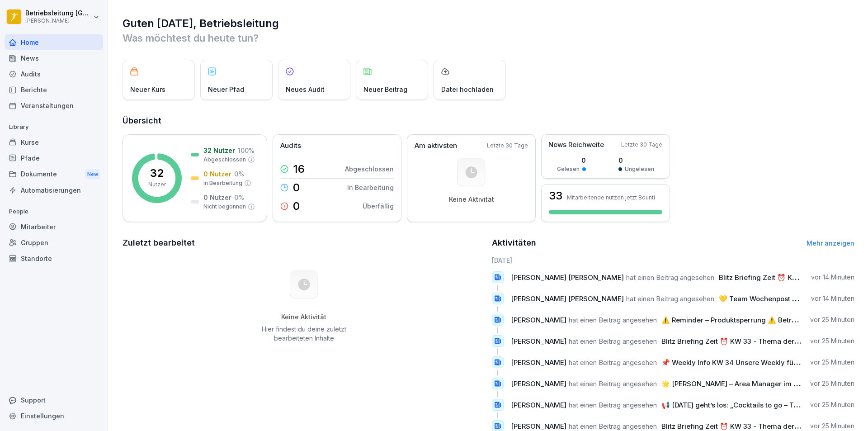  I want to click on a: DokumenteNew, so click(54, 174).